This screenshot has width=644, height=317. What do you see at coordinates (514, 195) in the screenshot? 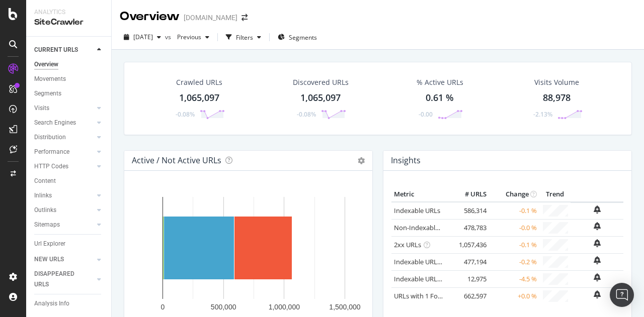
I see `th: Change` at bounding box center [514, 195].